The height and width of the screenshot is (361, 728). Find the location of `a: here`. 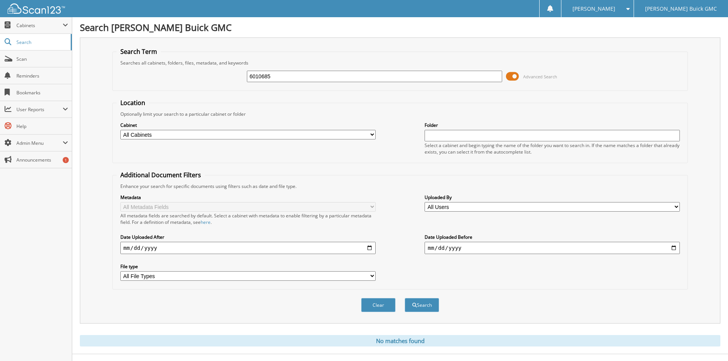

a: here is located at coordinates (206, 222).